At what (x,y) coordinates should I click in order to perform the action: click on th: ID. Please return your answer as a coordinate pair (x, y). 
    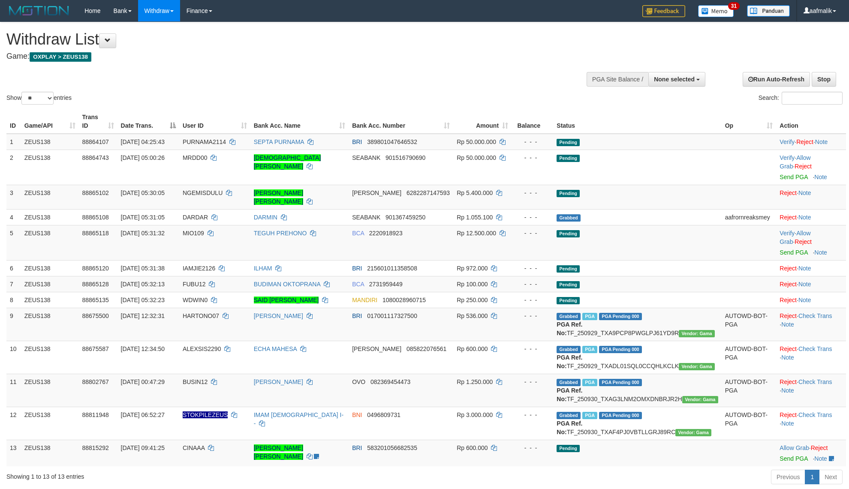
    Looking at the image, I should click on (14, 121).